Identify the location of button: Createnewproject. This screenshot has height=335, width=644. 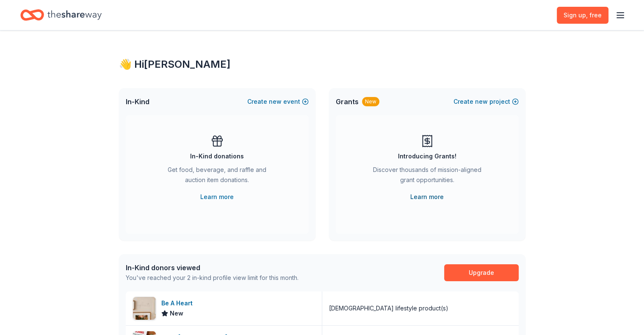
(486, 102).